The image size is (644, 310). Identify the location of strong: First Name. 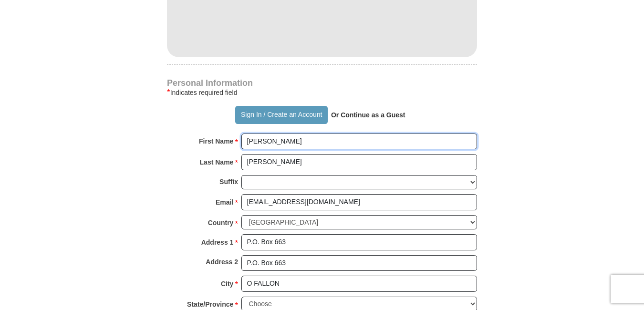
(216, 141).